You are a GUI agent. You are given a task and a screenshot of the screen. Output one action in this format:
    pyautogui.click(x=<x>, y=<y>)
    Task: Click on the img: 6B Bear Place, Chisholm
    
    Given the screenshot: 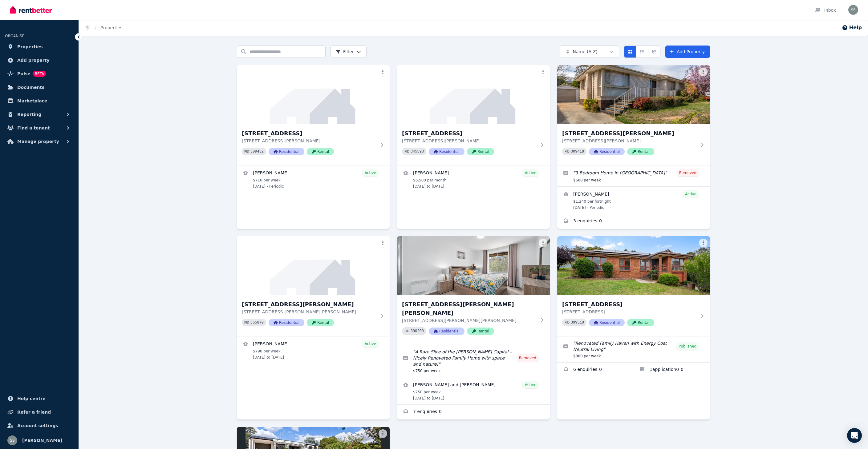 What is the action you would take?
    pyautogui.click(x=473, y=95)
    